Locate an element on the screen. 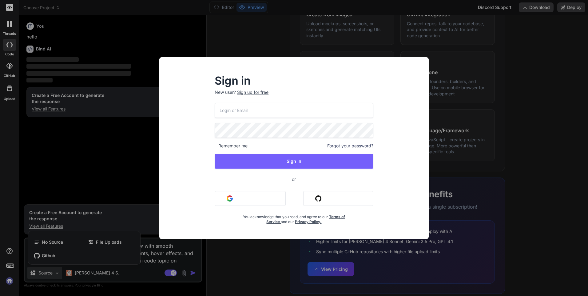 The width and height of the screenshot is (588, 296). a: Privacy Policy. is located at coordinates (308, 221).